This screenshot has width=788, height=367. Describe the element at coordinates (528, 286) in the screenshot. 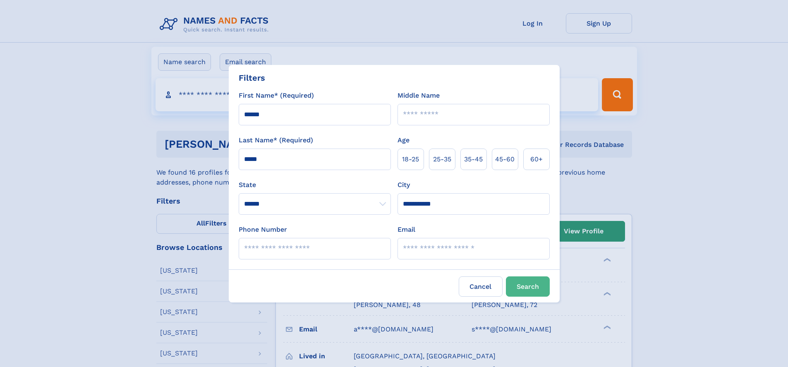

I see `button: Search` at that location.